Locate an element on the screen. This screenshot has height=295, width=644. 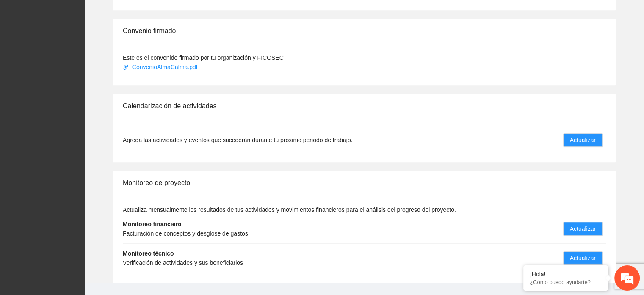
strong: Monitoreo técnico is located at coordinates (148, 253).